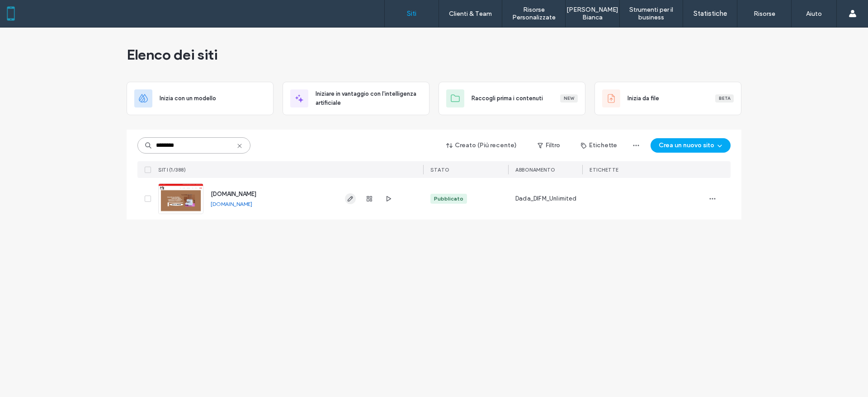 Image resolution: width=868 pixels, height=397 pixels. I want to click on div: Pubblicato, so click(449, 199).